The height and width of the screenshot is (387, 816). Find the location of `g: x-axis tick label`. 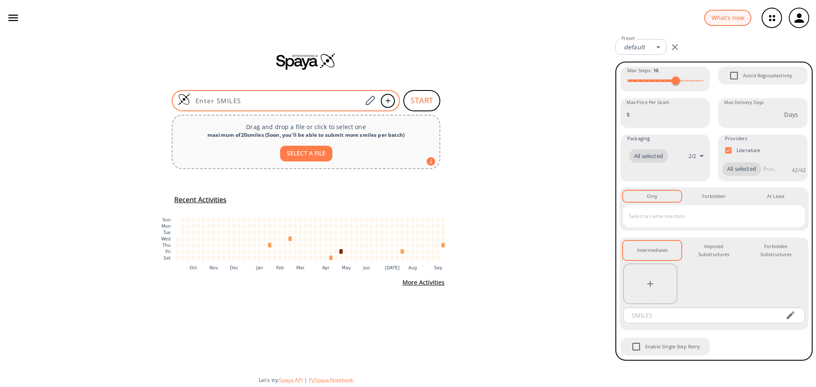

g: x-axis tick label is located at coordinates (316, 267).